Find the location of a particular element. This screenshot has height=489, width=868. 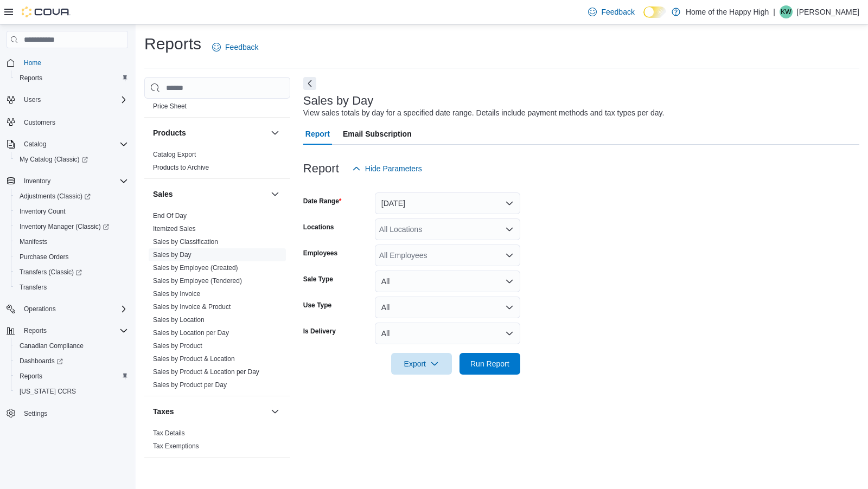

h3: Products is located at coordinates (169, 133).